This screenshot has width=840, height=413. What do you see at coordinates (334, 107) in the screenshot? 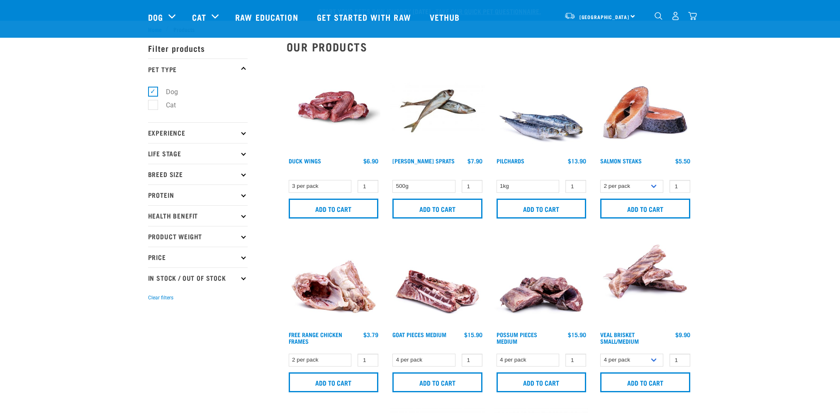
I see `img: Raw Essentials Duck Wings Raw Meaty Bones For Pets` at bounding box center [334, 107].